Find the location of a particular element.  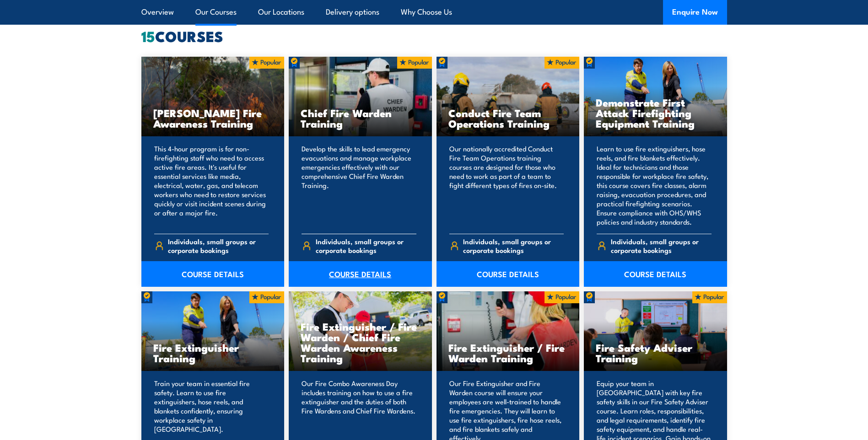

h3: Fire Safety Adviser Training is located at coordinates (655, 353).